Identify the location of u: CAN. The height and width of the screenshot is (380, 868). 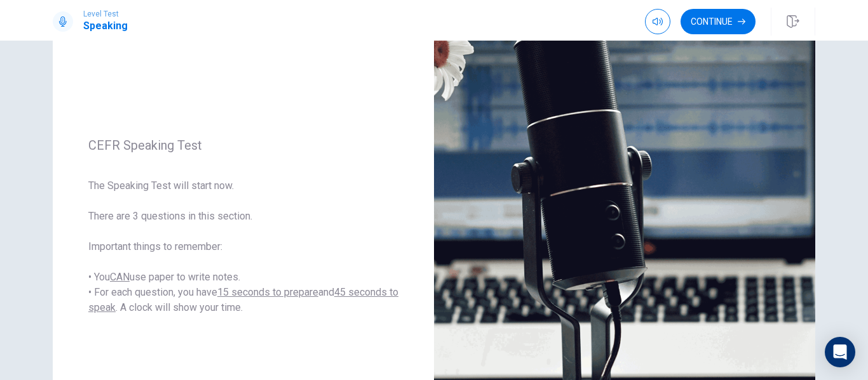
(120, 277).